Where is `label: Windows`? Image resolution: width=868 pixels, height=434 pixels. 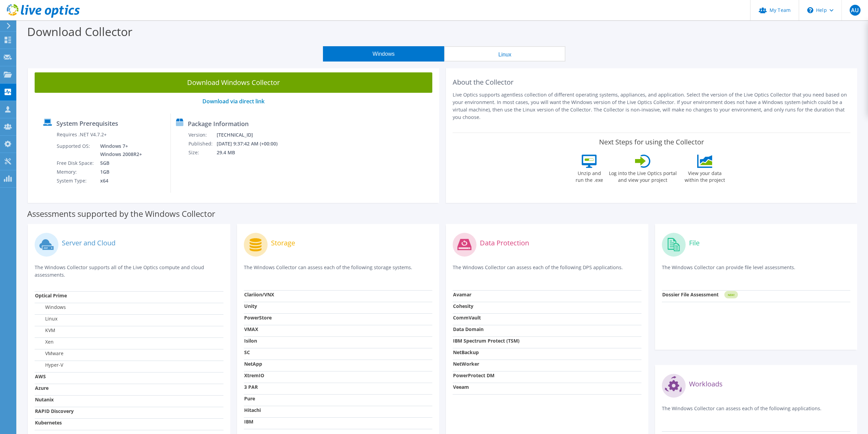
label: Windows is located at coordinates (50, 307).